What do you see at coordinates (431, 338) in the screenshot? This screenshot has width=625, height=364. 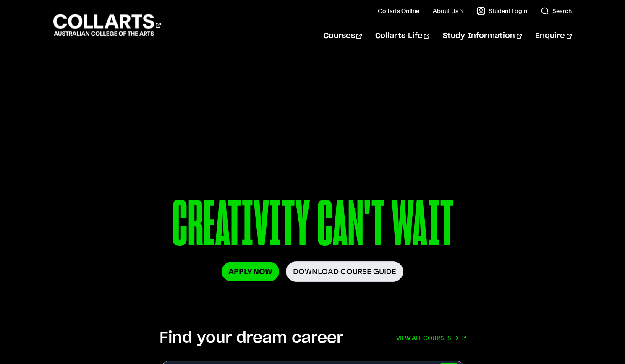 I see `a: View all courses` at bounding box center [431, 338].